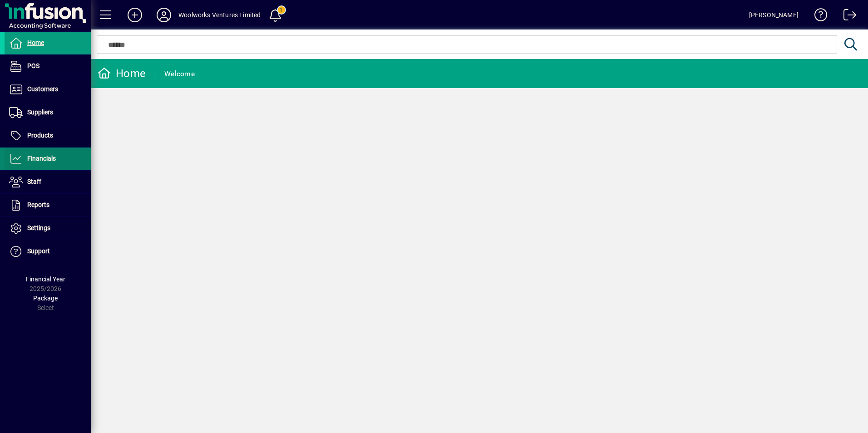 The width and height of the screenshot is (868, 433). Describe the element at coordinates (48, 228) in the screenshot. I see `a: Settings` at that location.